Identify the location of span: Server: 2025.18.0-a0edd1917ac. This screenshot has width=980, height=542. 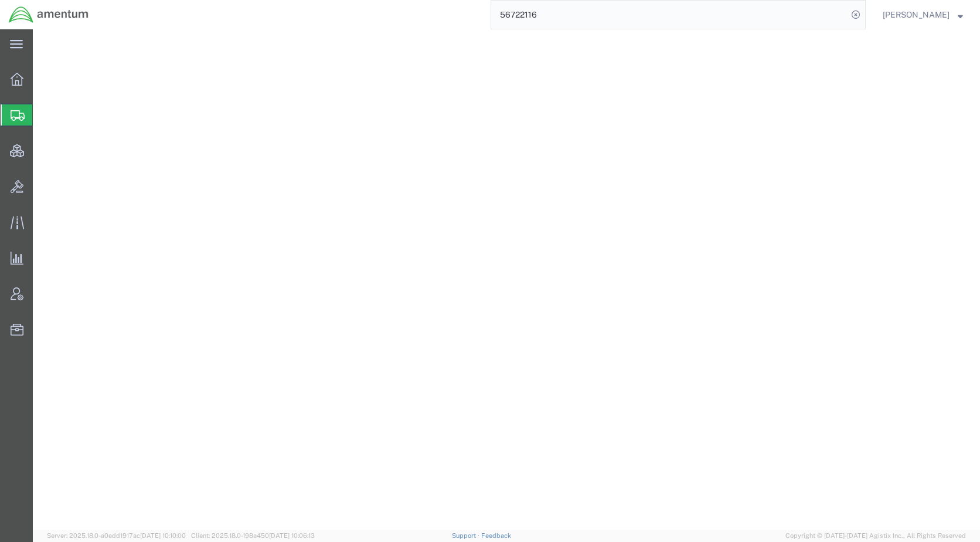
(116, 536).